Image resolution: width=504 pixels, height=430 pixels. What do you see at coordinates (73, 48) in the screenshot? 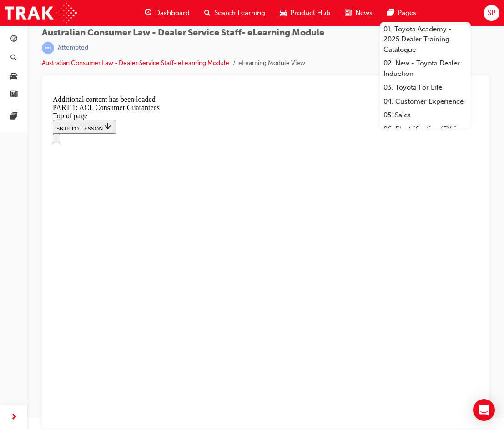
I see `div: Attempted` at bounding box center [73, 48].